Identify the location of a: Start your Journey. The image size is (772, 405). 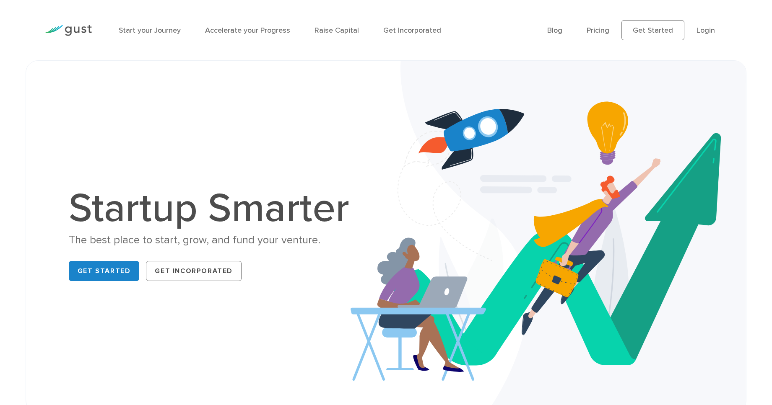
(150, 30).